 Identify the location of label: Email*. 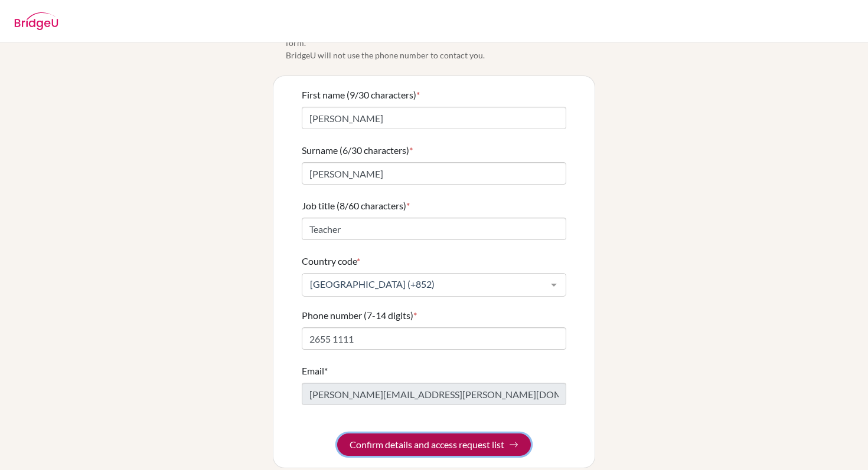
(315, 371).